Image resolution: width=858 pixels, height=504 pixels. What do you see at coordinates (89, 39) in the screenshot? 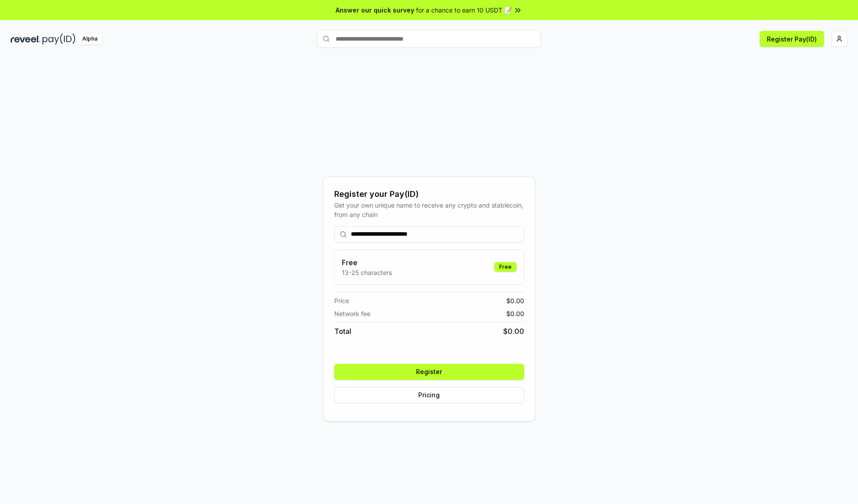
I see `div: Alpha` at bounding box center [89, 39].